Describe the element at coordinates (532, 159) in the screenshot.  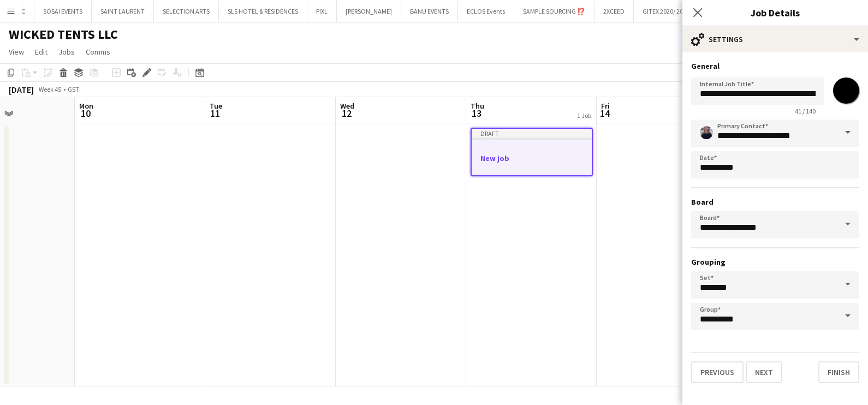
I see `h3: New job` at that location.